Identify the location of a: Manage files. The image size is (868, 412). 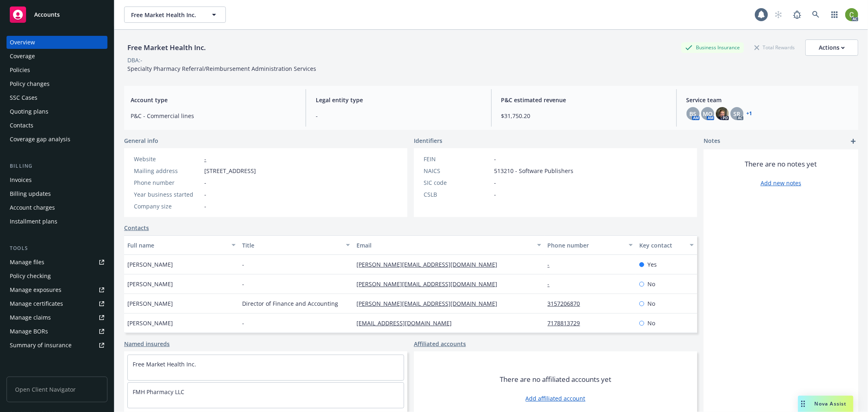
(57, 262).